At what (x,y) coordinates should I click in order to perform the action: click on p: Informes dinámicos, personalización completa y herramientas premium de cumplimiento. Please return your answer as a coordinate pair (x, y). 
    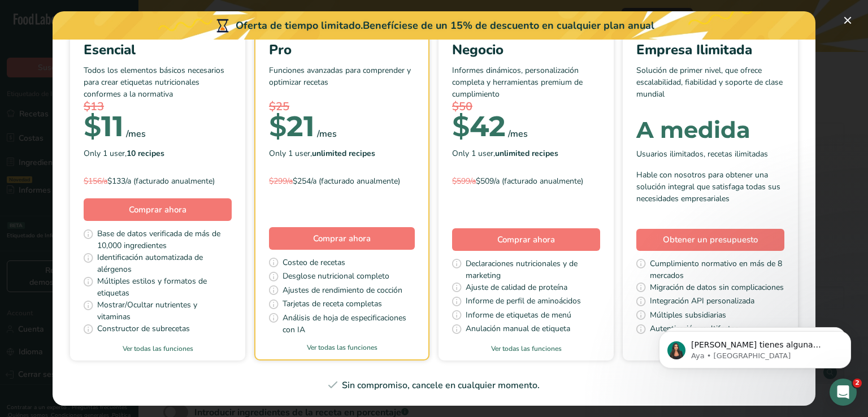
    Looking at the image, I should click on (527, 81).